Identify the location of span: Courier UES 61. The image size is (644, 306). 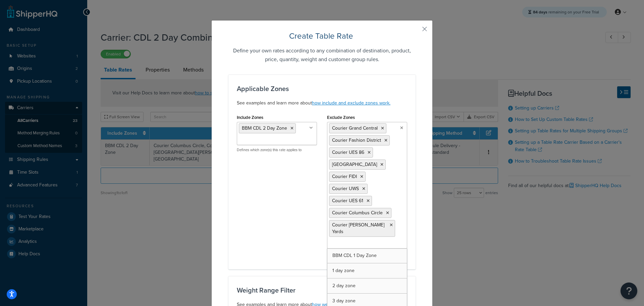
(348, 201).